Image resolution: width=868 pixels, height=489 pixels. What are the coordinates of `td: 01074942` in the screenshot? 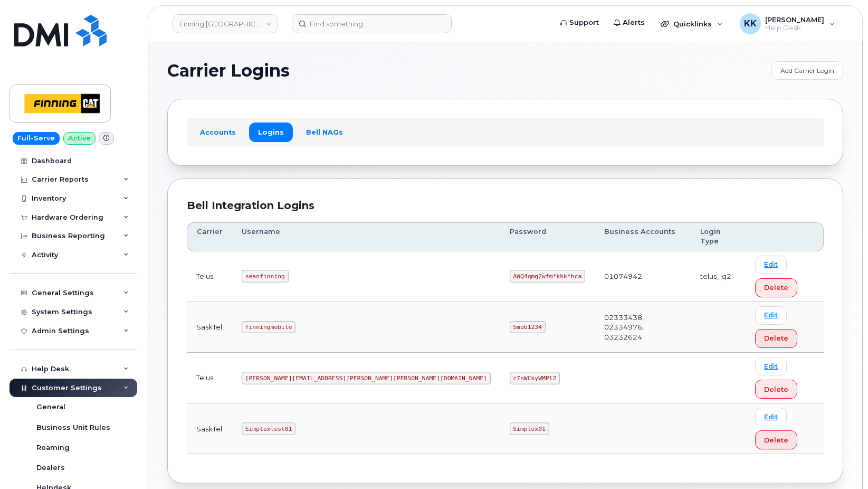 It's located at (642, 277).